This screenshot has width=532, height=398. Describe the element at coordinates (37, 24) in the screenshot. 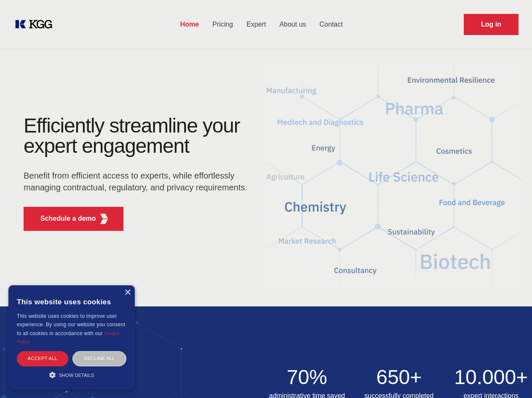

I see `a: KOL Knowledge Platform: Talk to Key External Experts (KEE)` at that location.